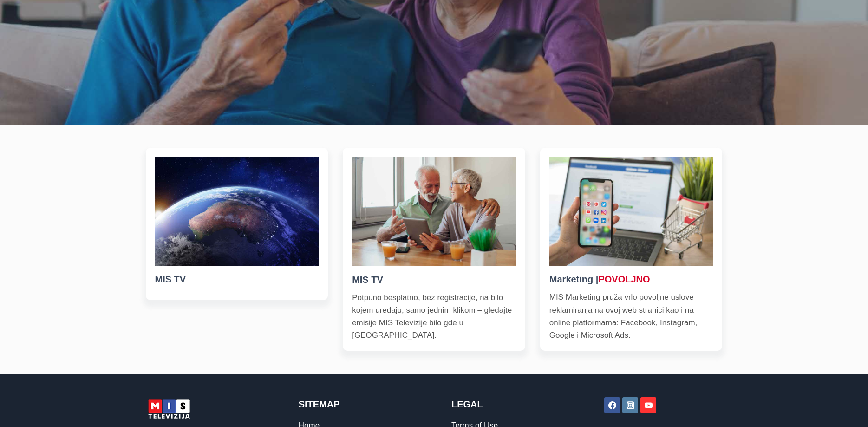 Image resolution: width=868 pixels, height=427 pixels. What do you see at coordinates (510, 404) in the screenshot?
I see `h2: Legal` at bounding box center [510, 404].